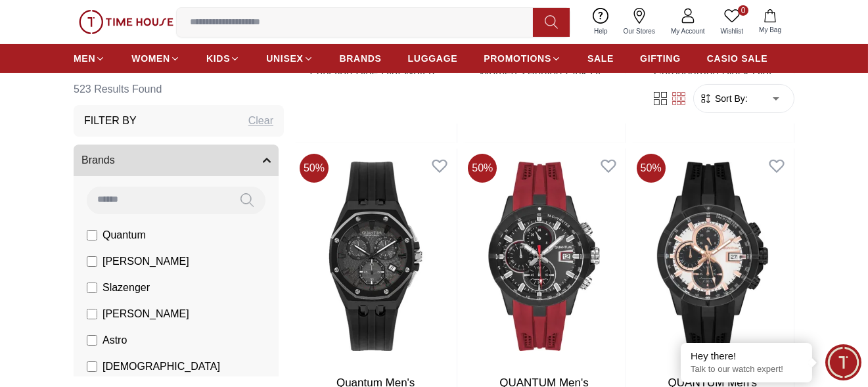 The image size is (868, 387). I want to click on a: WOMEN, so click(156, 58).